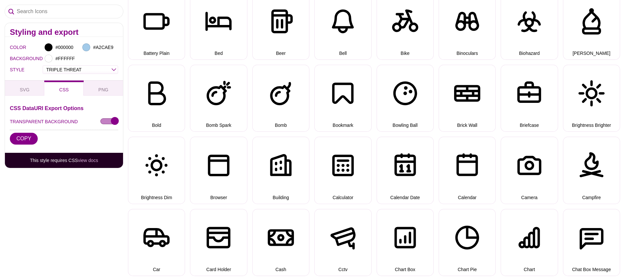 The image size is (625, 278). I want to click on button: Cash, so click(281, 242).